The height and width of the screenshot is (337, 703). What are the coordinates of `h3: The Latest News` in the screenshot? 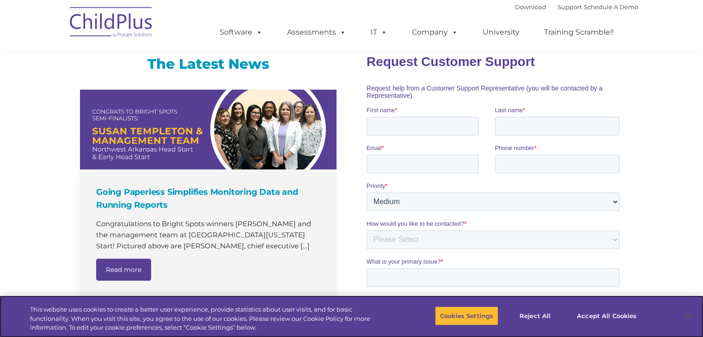 It's located at (208, 64).